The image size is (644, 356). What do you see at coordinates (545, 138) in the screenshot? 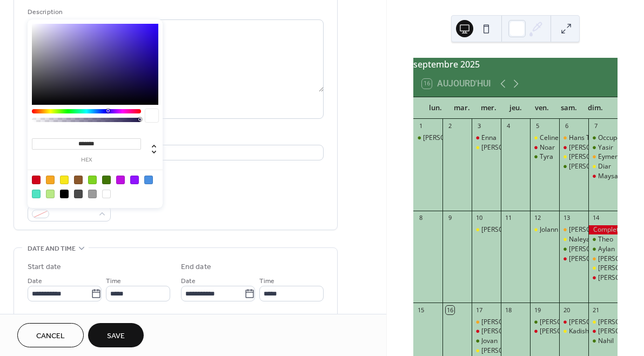
I see `div: Celine` at bounding box center [545, 138].